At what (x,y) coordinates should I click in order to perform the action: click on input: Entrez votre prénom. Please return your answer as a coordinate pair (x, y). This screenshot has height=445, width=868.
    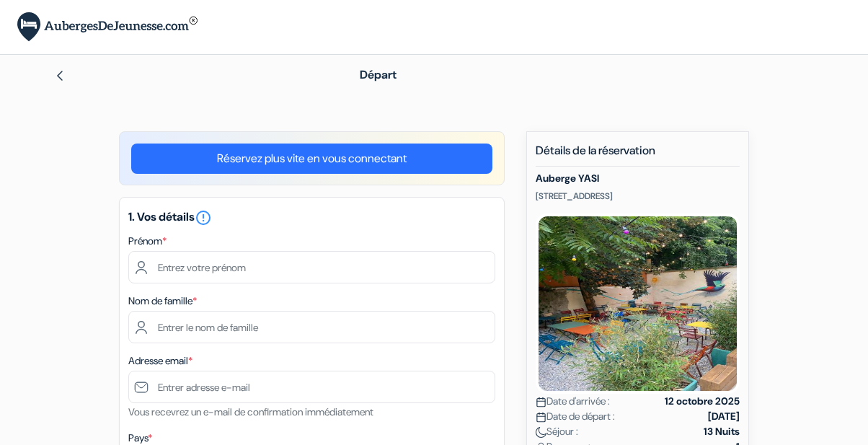
    Looking at the image, I should click on (312, 267).